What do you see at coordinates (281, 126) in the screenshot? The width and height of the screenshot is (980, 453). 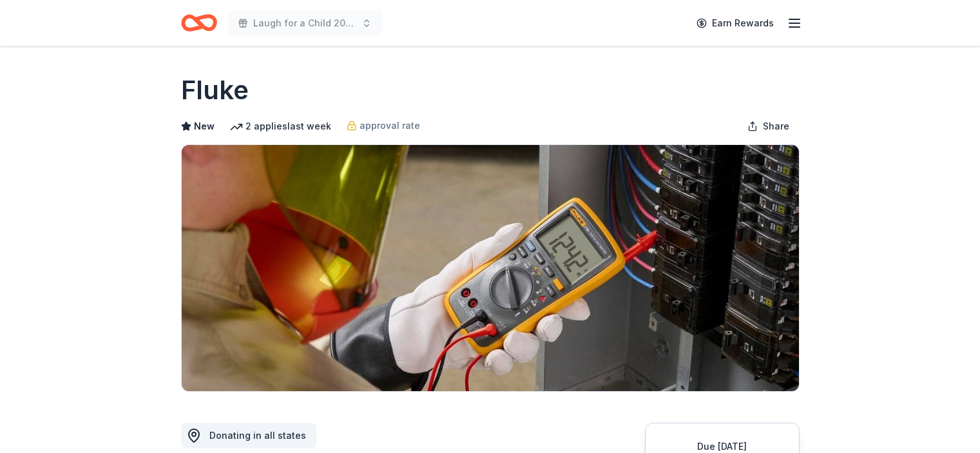 I see `div: 2 applies last week` at bounding box center [281, 126].